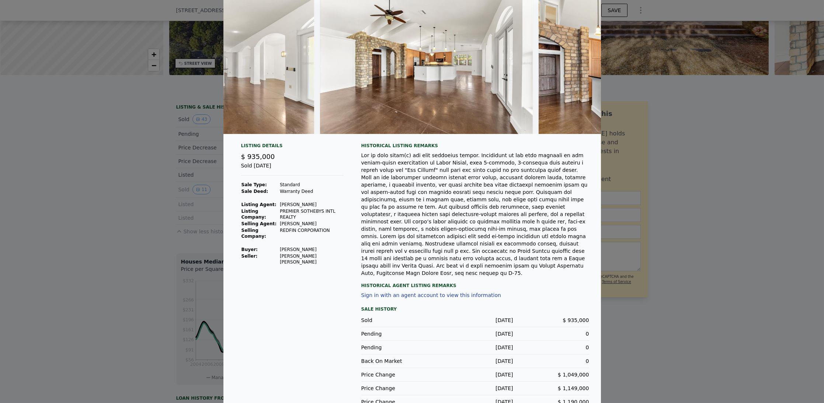 The image size is (824, 403). Describe the element at coordinates (573, 389) in the screenshot. I see `span: $ 1,149,000` at that location.